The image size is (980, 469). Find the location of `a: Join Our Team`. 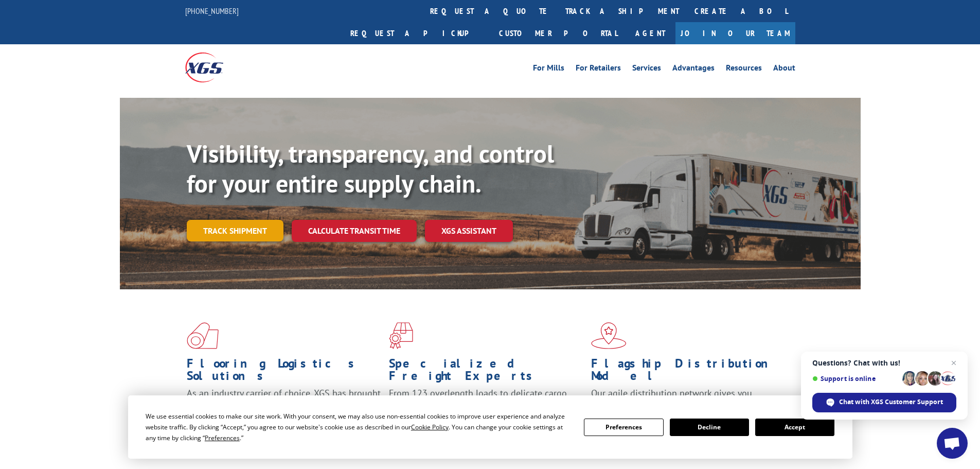

a: Join Our Team is located at coordinates (735, 33).